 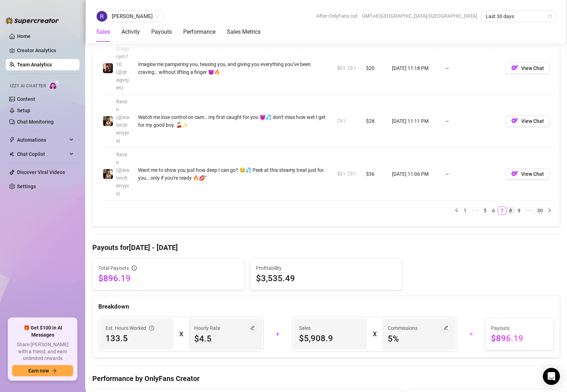 I want to click on li: 1, so click(x=465, y=211).